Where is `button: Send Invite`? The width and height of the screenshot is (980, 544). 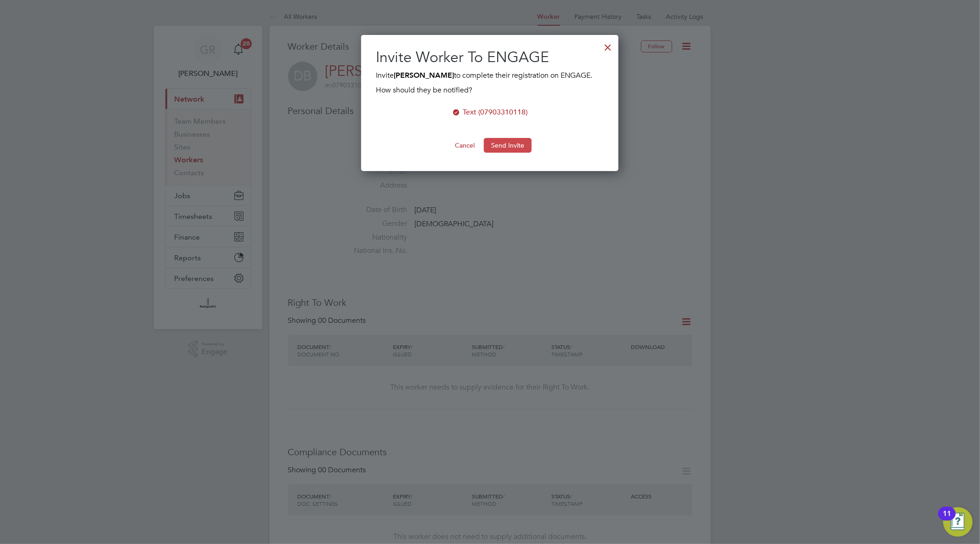
button: Send Invite is located at coordinates (508, 146).